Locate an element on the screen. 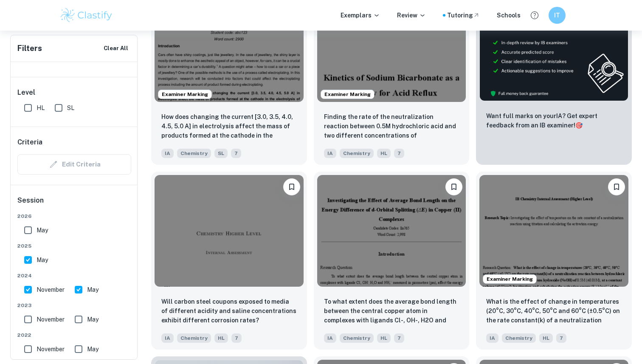  a: Schools is located at coordinates (509, 15).